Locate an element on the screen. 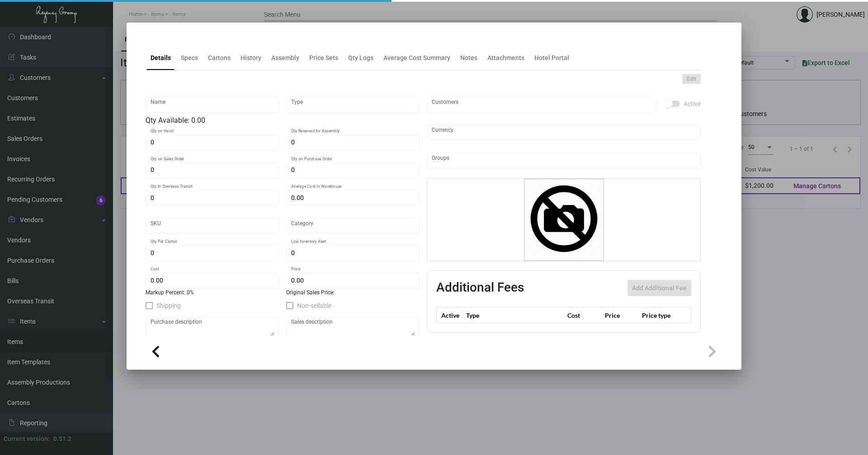 The height and width of the screenshot is (455, 868). button: Edit is located at coordinates (691, 79).